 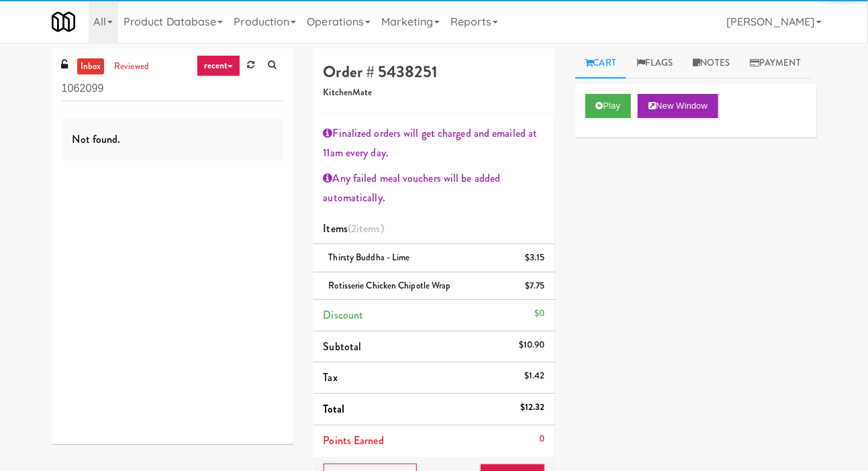 I want to click on a: inbox, so click(x=91, y=66).